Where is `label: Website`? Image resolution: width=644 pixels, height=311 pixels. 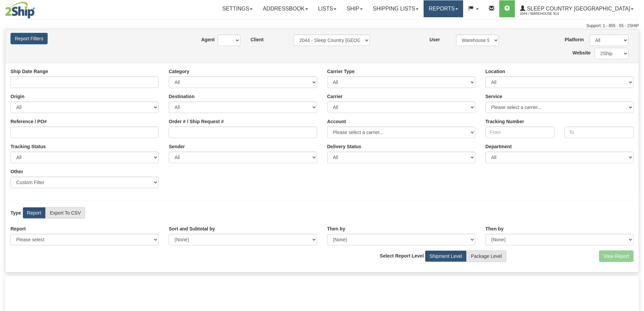 label: Website is located at coordinates (578, 53).